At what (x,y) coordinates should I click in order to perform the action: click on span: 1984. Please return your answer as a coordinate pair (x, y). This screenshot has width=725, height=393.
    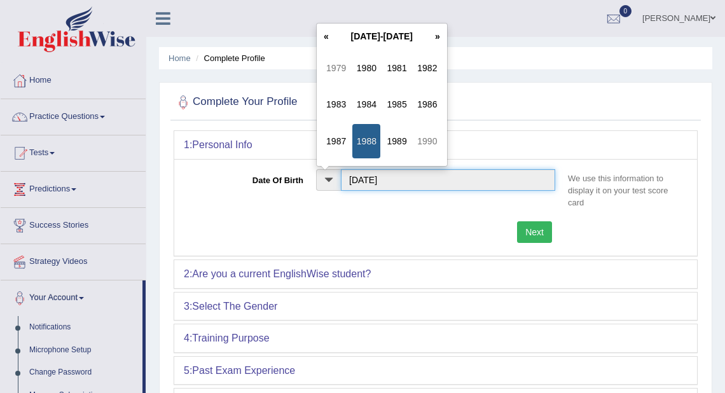
    Looking at the image, I should click on (366, 104).